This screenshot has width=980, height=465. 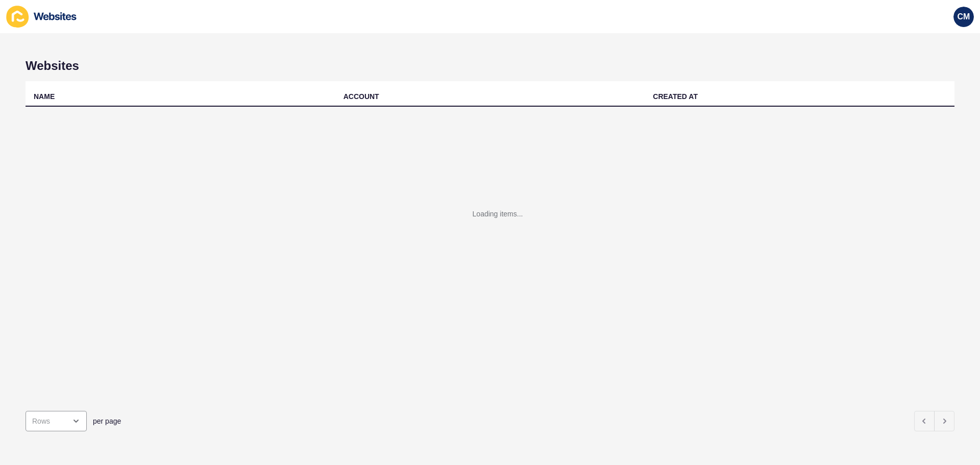 What do you see at coordinates (44, 96) in the screenshot?
I see `div: NAME` at bounding box center [44, 96].